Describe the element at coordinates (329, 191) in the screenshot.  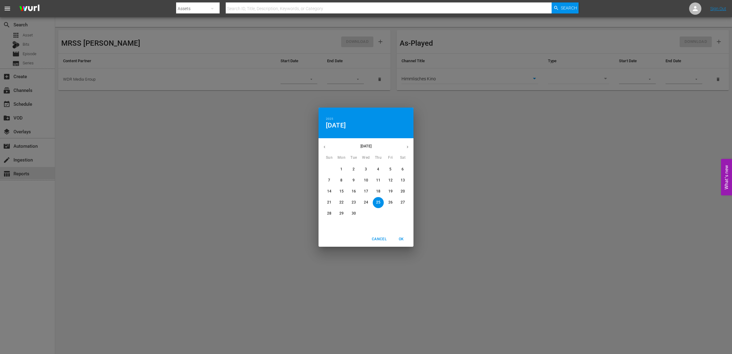
I see `button: 14` at that location.